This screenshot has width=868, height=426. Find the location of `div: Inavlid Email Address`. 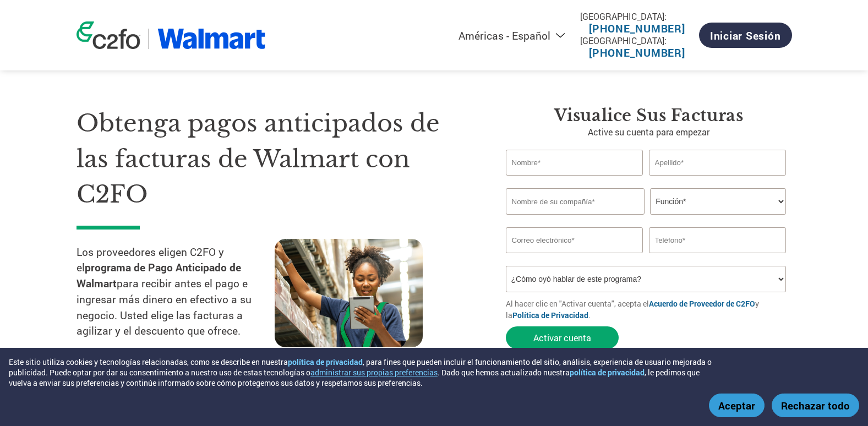

div: Inavlid Email Address is located at coordinates (575, 258).